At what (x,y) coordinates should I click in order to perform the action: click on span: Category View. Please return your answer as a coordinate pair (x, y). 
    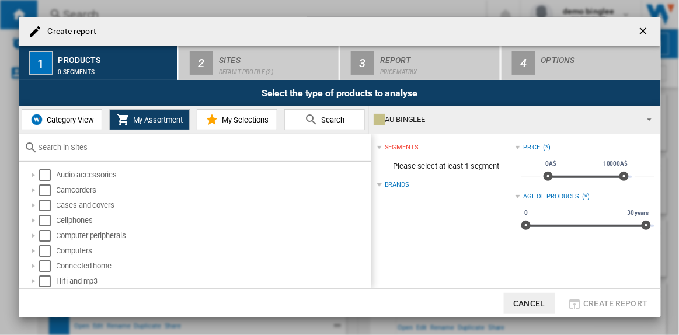
    Looking at the image, I should click on (69, 120).